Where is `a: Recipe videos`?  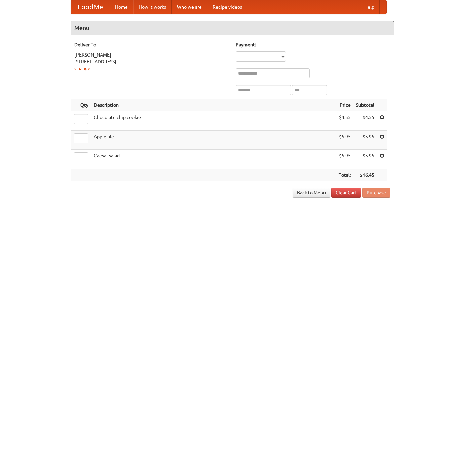
a: Recipe videos is located at coordinates (228, 7).